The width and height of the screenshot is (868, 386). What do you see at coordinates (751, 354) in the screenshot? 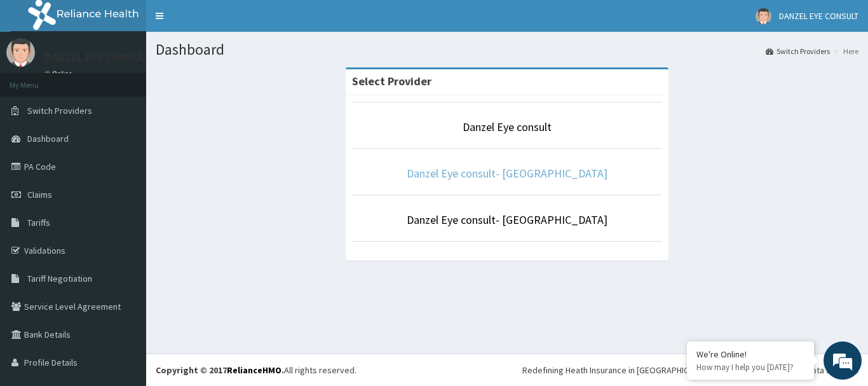
I see `div: We're Online!` at bounding box center [751, 354].